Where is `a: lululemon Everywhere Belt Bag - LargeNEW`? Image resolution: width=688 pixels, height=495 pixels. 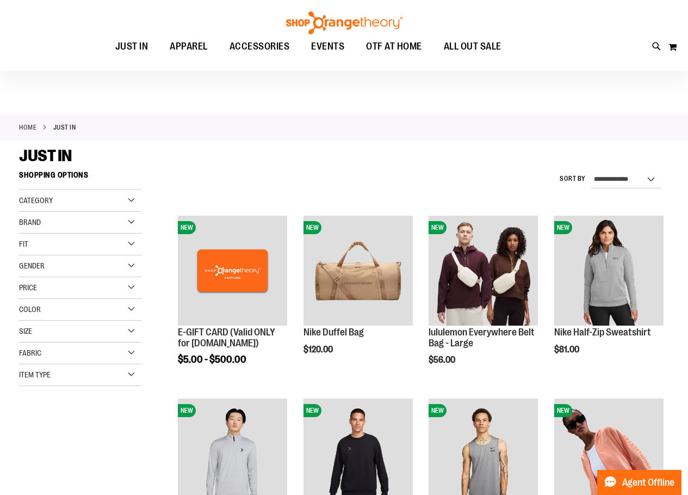 a: lululemon Everywhere Belt Bag - LargeNEW is located at coordinates (483, 271).